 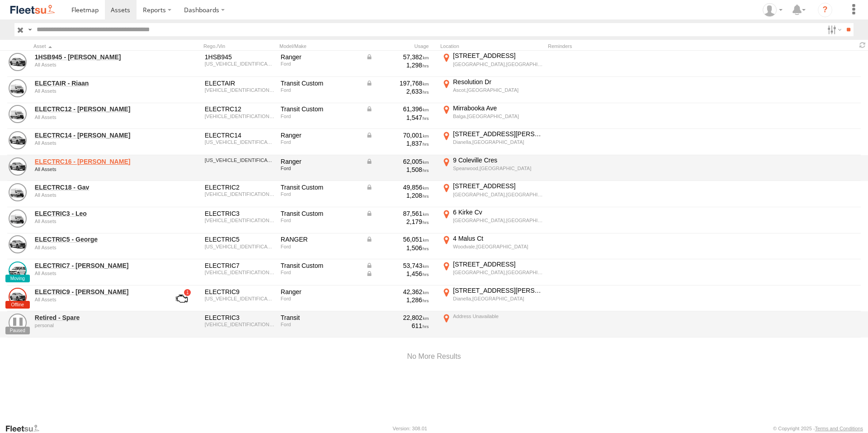 What do you see at coordinates (498, 213) in the screenshot?
I see `div: 6 Kirke Cv` at bounding box center [498, 213].